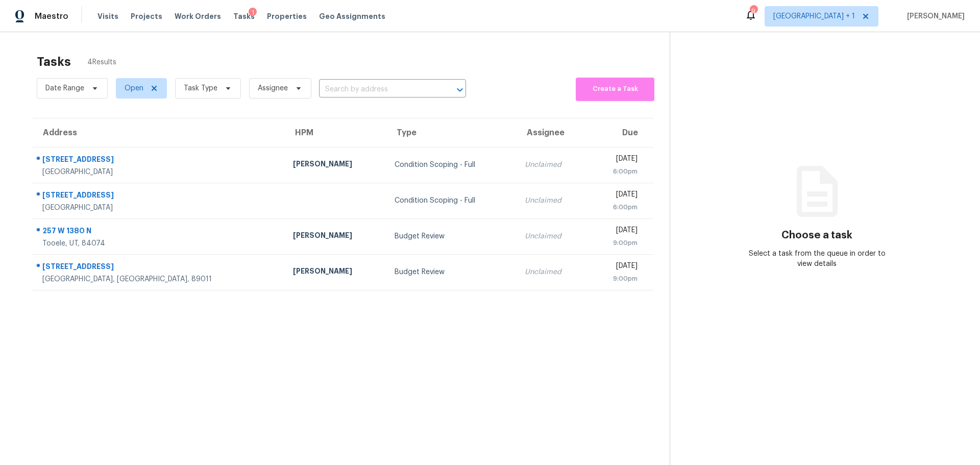  Describe the element at coordinates (147, 16) in the screenshot. I see `span: Projects` at that location.